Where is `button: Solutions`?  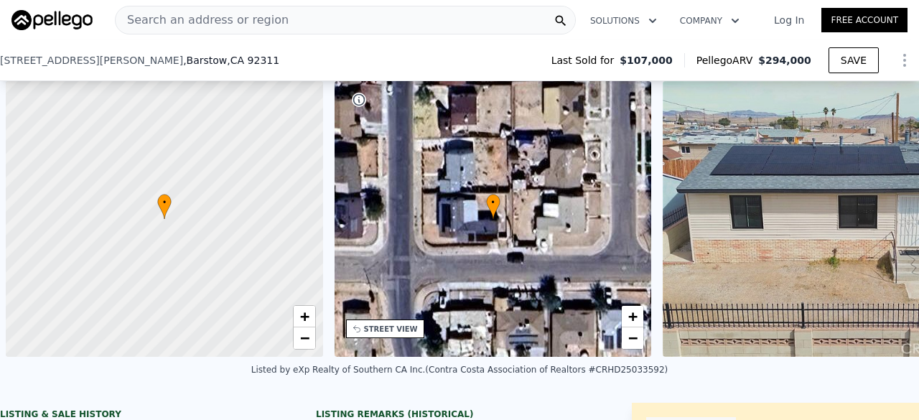
button: Solutions is located at coordinates (623, 21).